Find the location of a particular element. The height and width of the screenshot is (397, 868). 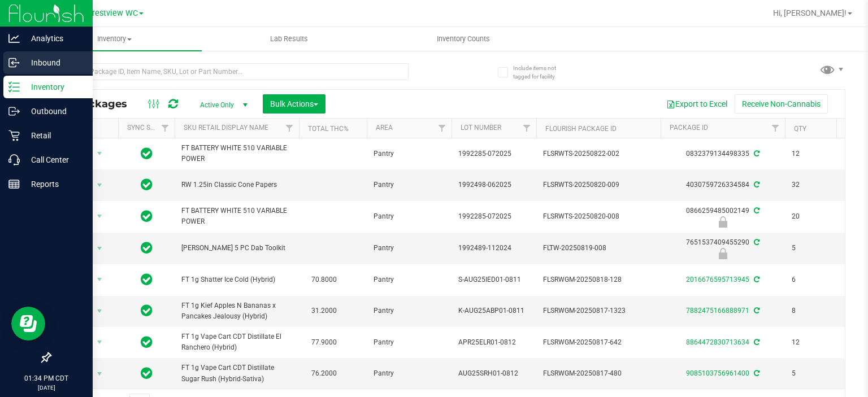

span: 76.2000 is located at coordinates (324, 373).